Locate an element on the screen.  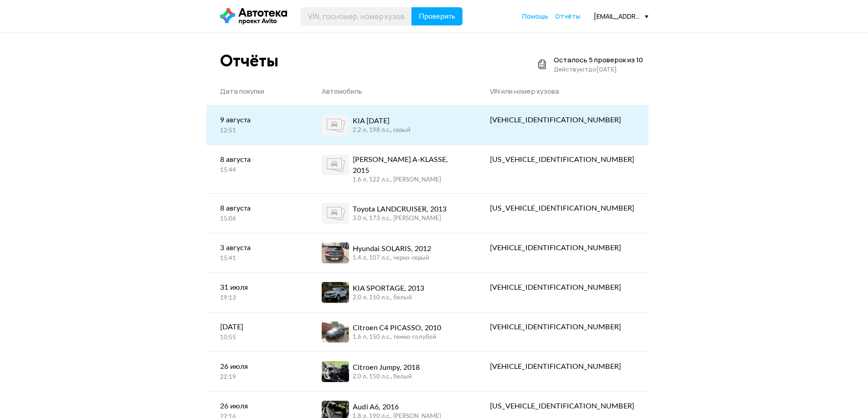
div: VIN или номер кузова is located at coordinates (562, 92).